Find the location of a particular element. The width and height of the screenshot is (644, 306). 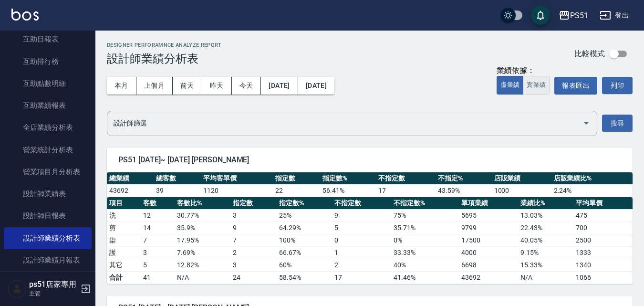

th: 總客數 is located at coordinates (177, 179).